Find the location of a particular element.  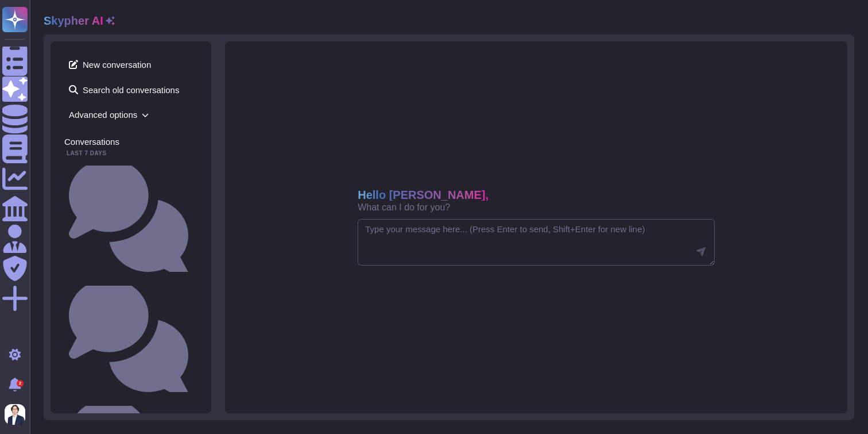

div: Last 7 days is located at coordinates (131, 154).